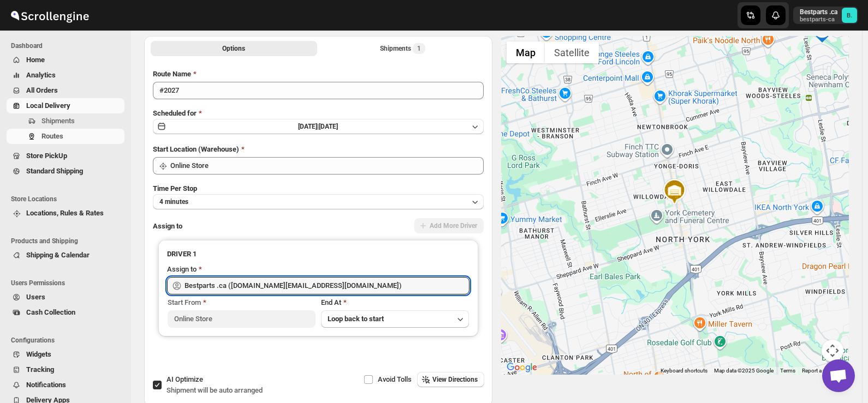 The height and width of the screenshot is (403, 868). I want to click on button: Keyboard shortcuts, so click(684, 371).